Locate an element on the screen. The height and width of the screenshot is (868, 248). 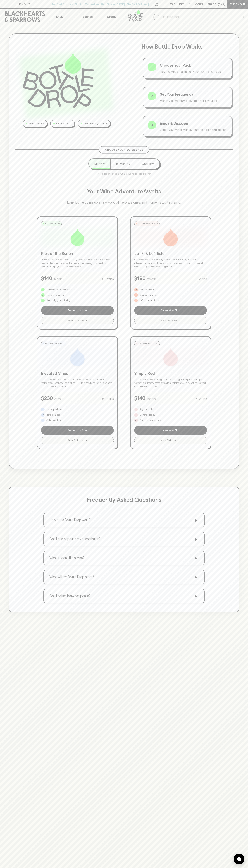
p: Can I skip or pause my subscription? is located at coordinates (75, 539).